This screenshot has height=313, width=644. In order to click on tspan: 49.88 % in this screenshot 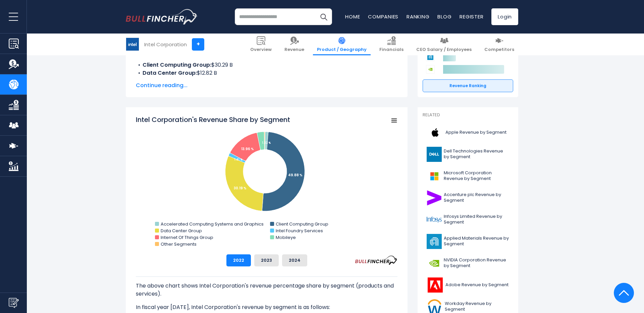, I will do `click(295, 175)`.